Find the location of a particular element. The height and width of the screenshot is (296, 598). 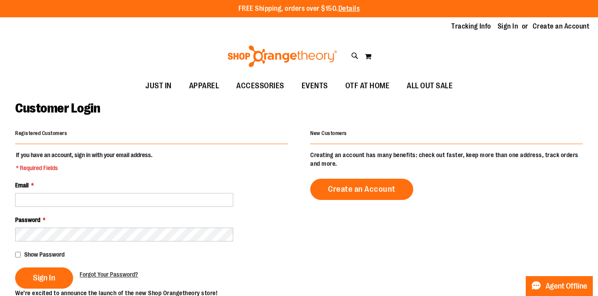

span: ACCESSORIES is located at coordinates (260, 86).